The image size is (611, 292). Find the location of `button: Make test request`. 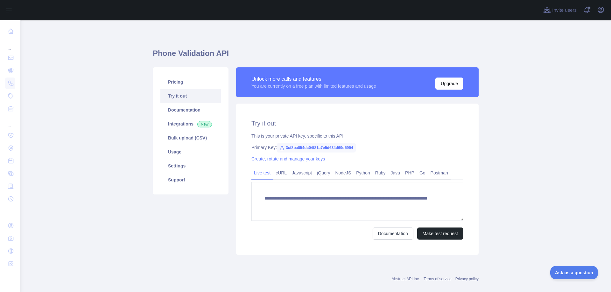

button: Make test request is located at coordinates (440, 234).